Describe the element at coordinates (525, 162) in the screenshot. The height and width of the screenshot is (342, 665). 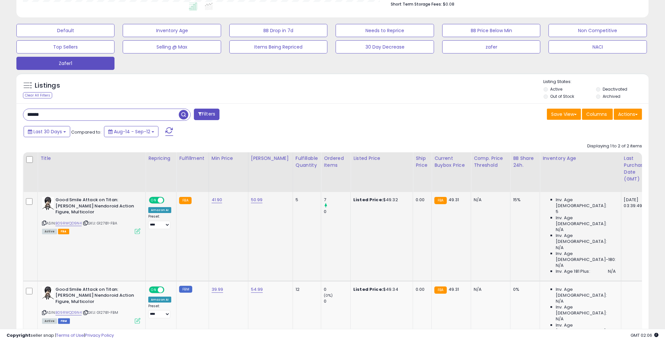
I see `div: BB Share 24h.` at that location.